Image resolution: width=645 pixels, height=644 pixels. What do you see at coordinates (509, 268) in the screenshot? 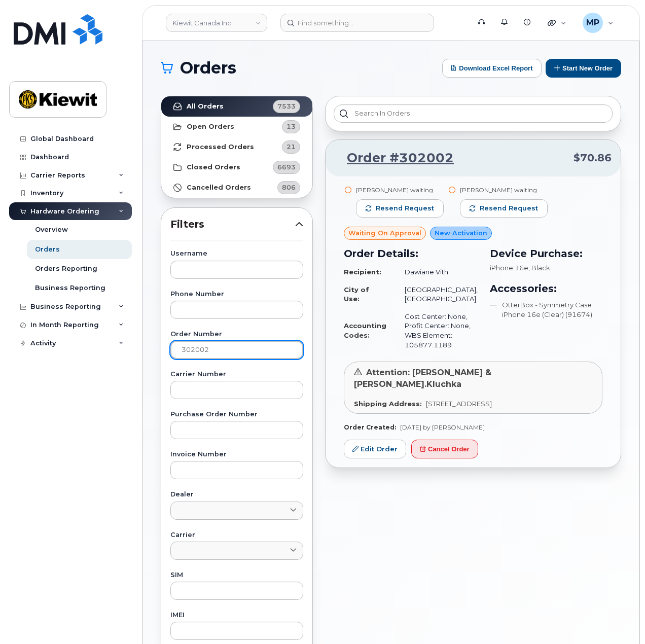
I see `span: iPhone 16e` at bounding box center [509, 268].